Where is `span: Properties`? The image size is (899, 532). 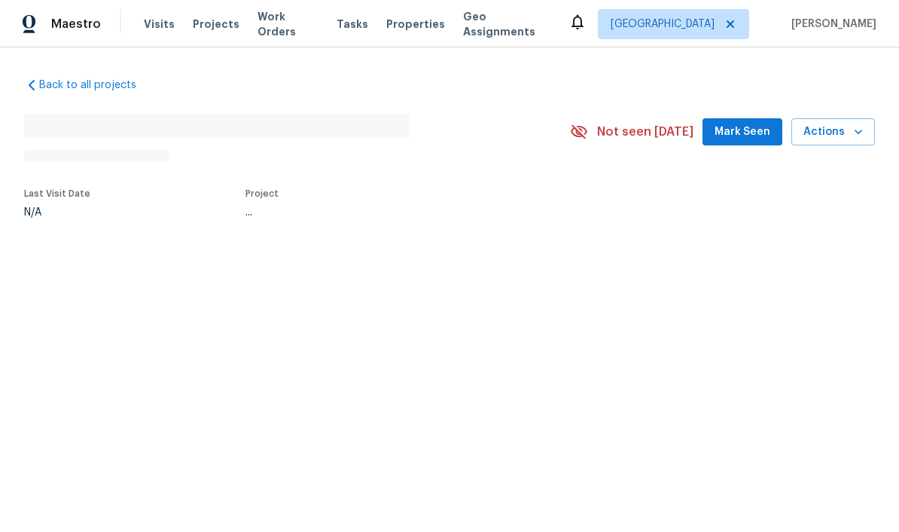
span: Properties is located at coordinates (416, 24).